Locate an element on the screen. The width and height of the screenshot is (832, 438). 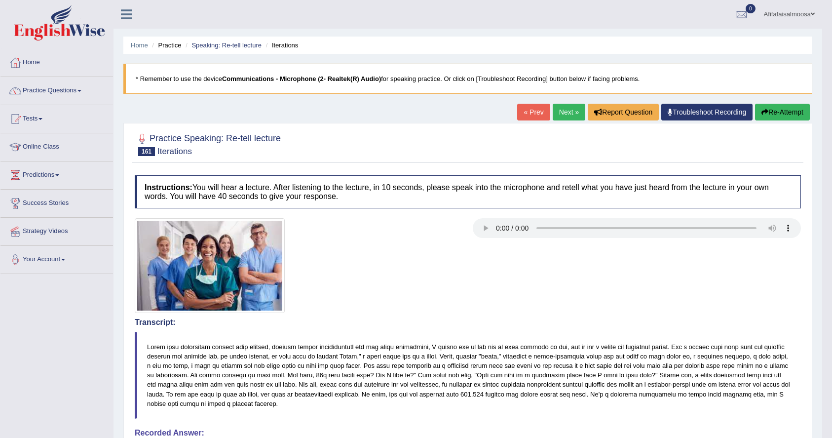
a: Your Account is located at coordinates (57, 258).